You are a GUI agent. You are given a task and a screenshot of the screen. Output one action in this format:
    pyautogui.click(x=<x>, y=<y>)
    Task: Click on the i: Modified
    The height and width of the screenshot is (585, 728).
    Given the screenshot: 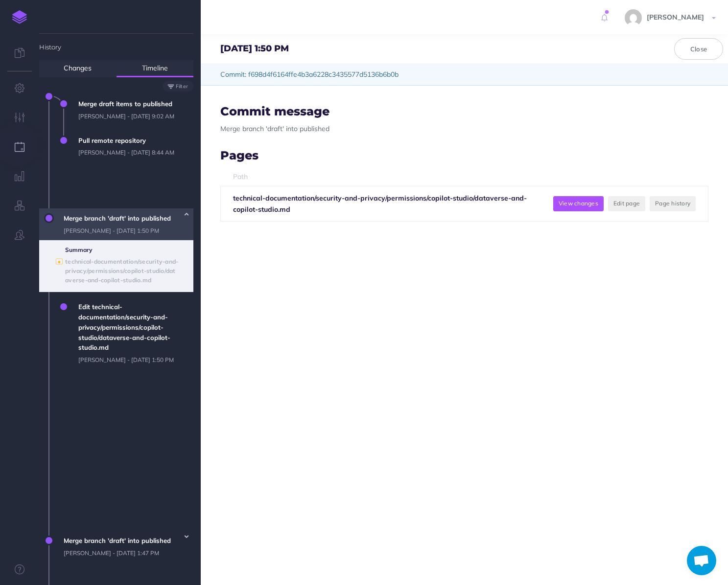 What is the action you would take?
    pyautogui.click(x=59, y=261)
    